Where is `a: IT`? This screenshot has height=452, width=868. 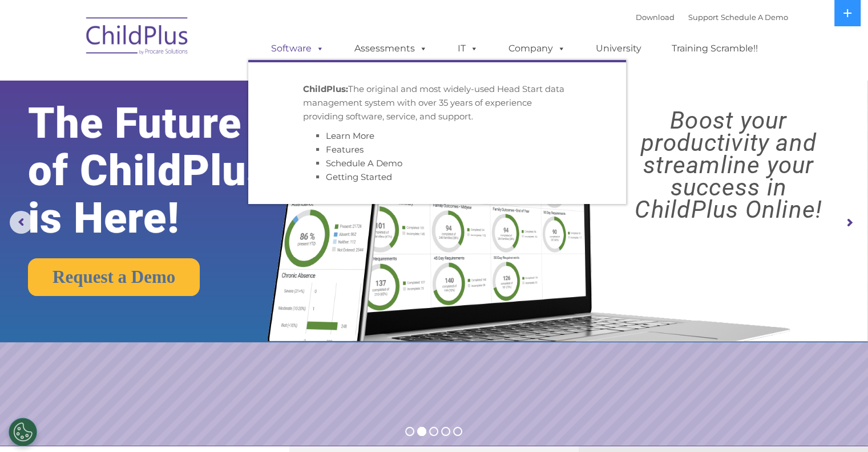 a: IT is located at coordinates (468, 48).